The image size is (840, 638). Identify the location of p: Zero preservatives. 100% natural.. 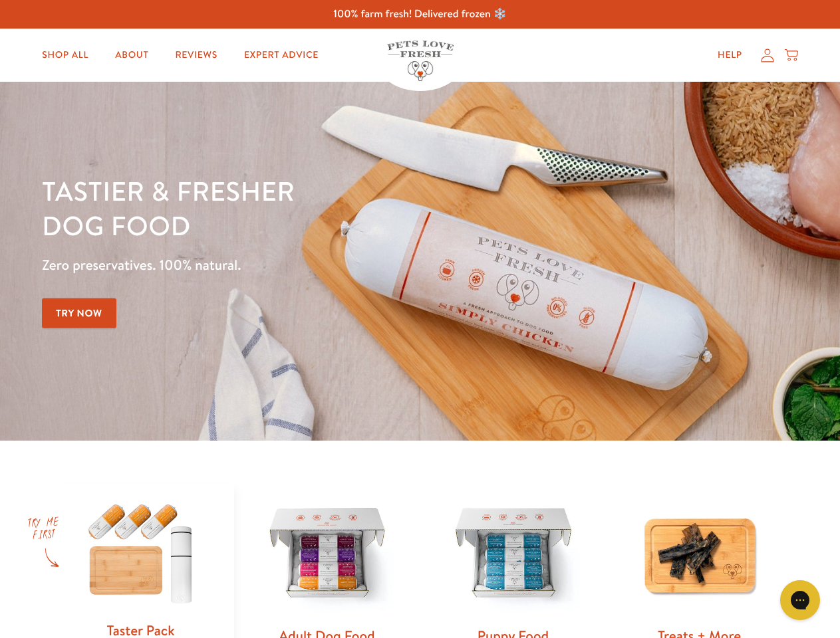
(294, 265).